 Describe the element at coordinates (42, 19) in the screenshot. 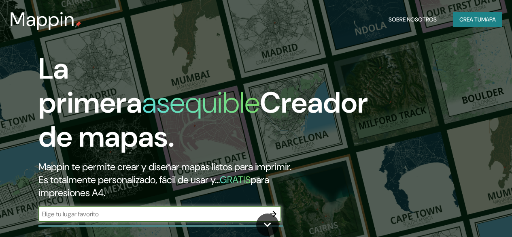

I see `font: Mappin` at that location.